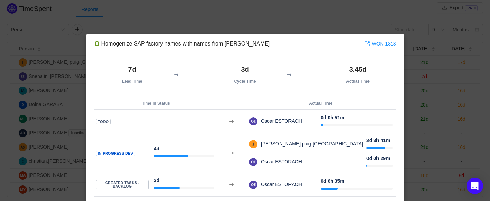  What do you see at coordinates (132, 74) in the screenshot?
I see `th: Lead Time` at bounding box center [132, 74].